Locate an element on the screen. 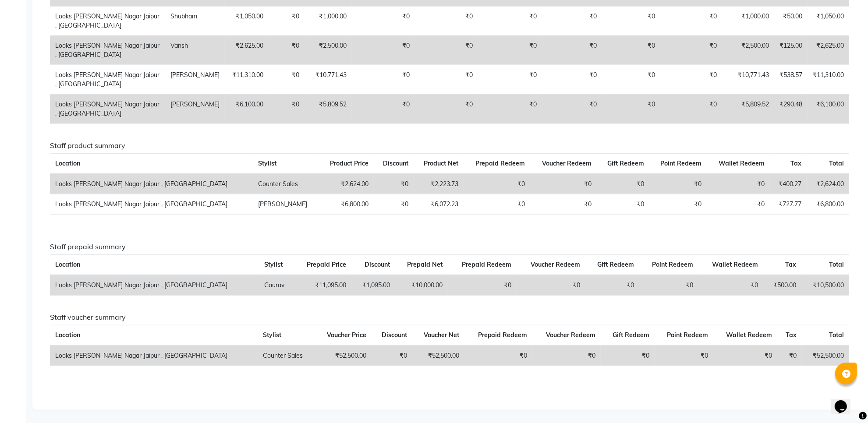 Image resolution: width=868 pixels, height=423 pixels. span: Prepaid Price is located at coordinates (326, 265).